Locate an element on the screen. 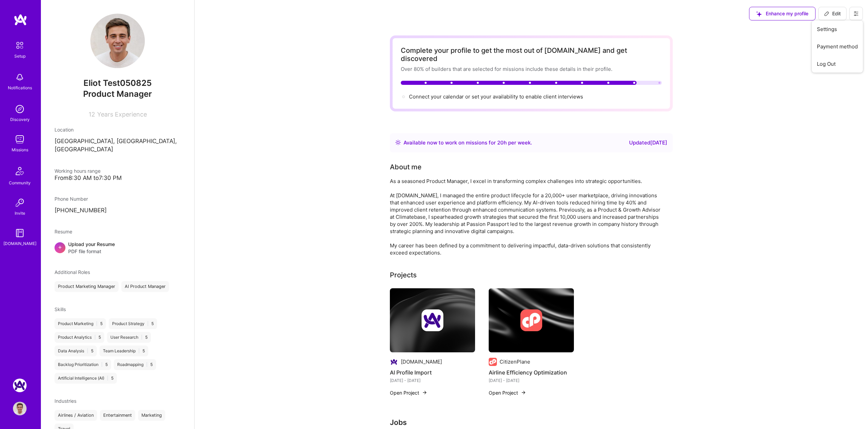  div: +Upload your ResumePDF file format is located at coordinates (118, 248).